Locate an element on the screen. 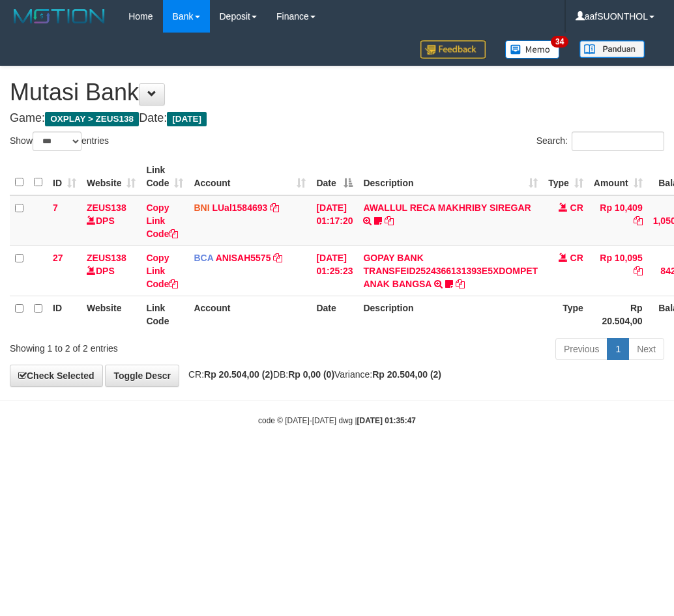  a: AWALLUL RECA MAKHRIBY SIREGAR is located at coordinates (446, 208).